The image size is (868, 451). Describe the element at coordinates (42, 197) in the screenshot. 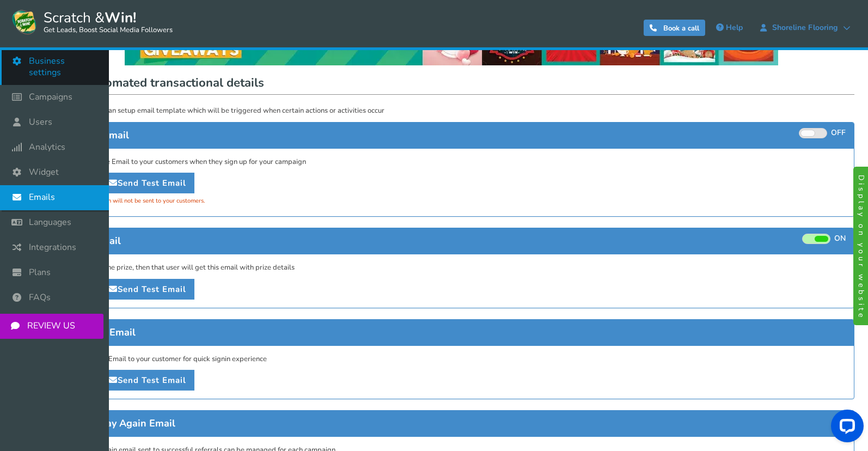

I see `span: Emails` at that location.